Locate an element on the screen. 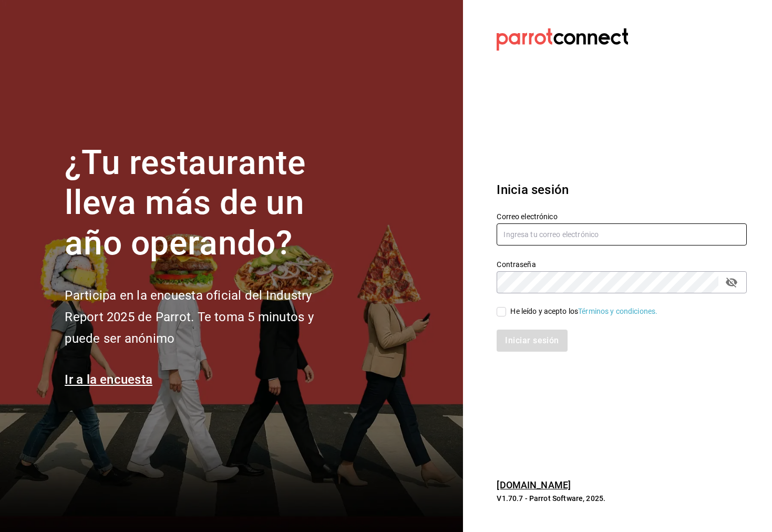  h1: ¿Tu restaurante lleva más de un año operando? is located at coordinates (206, 203).